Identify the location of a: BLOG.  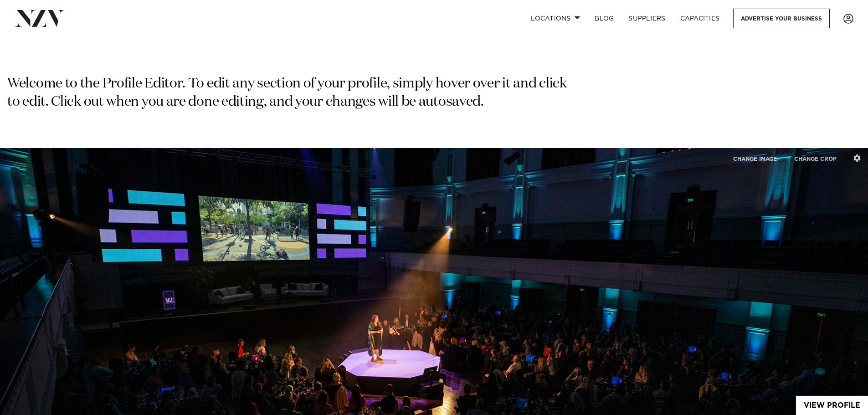
(604, 18).